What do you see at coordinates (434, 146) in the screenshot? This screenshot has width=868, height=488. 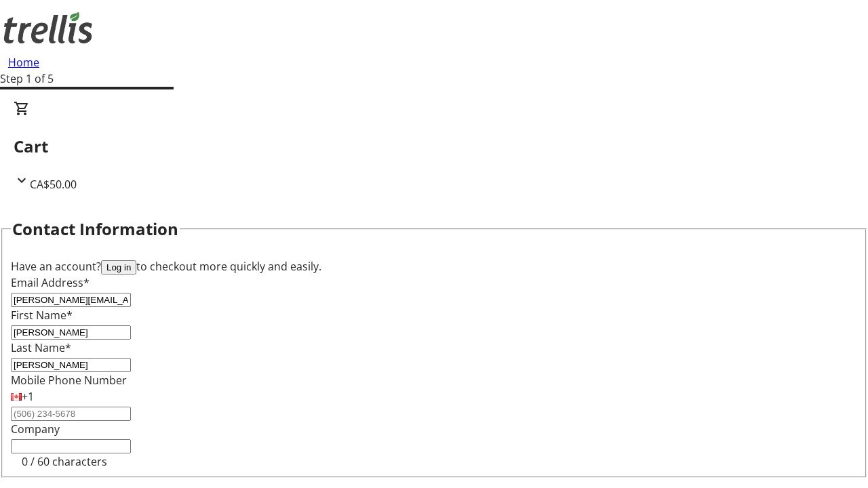 I see `div: CartCA$50.00` at bounding box center [434, 146].